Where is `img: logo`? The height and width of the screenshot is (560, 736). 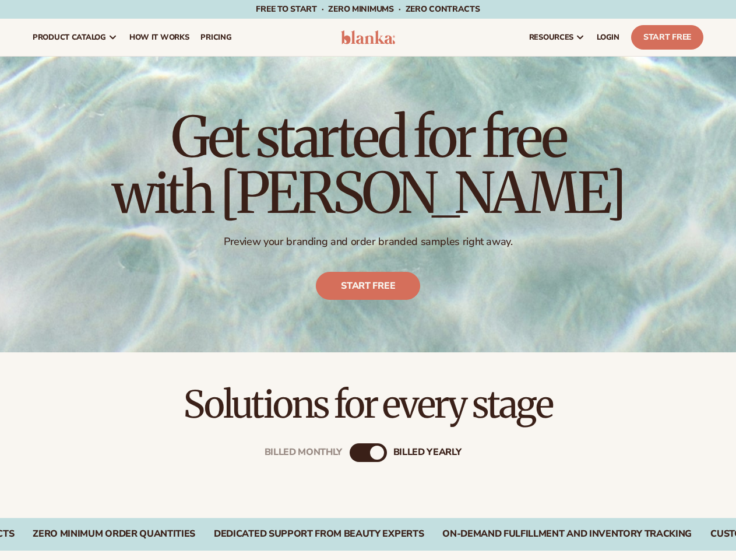
img: logo is located at coordinates (368, 37).